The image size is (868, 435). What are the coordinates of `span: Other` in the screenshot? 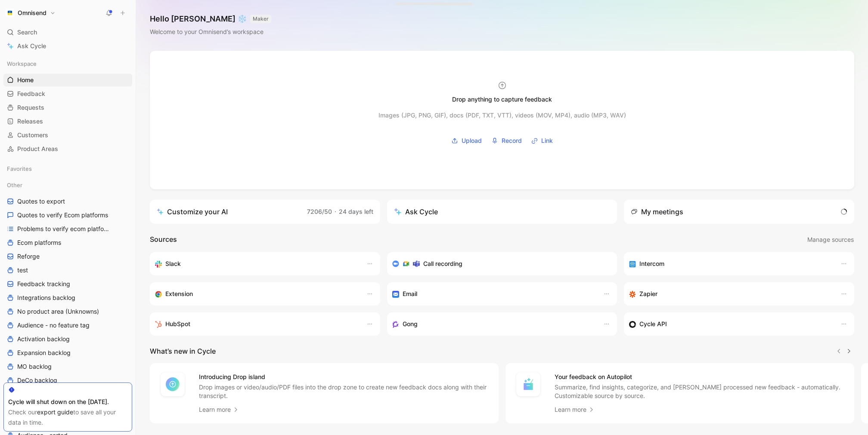 It's located at (15, 185).